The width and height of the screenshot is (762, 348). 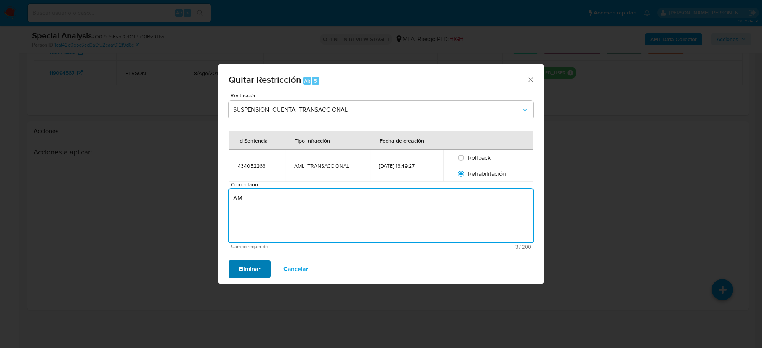 What do you see at coordinates (250, 269) in the screenshot?
I see `span: Eliminar` at bounding box center [250, 269].